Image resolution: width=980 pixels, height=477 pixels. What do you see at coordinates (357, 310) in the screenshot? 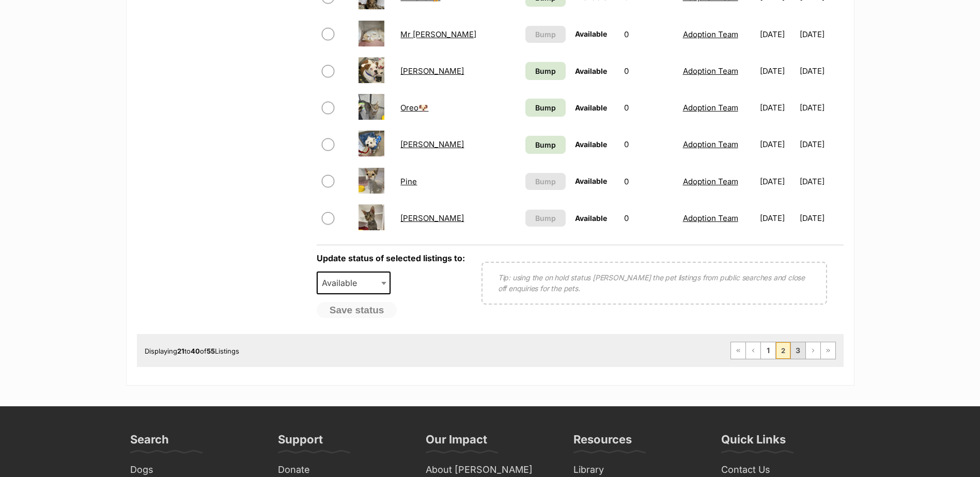
I see `button: Save status` at bounding box center [357, 310].